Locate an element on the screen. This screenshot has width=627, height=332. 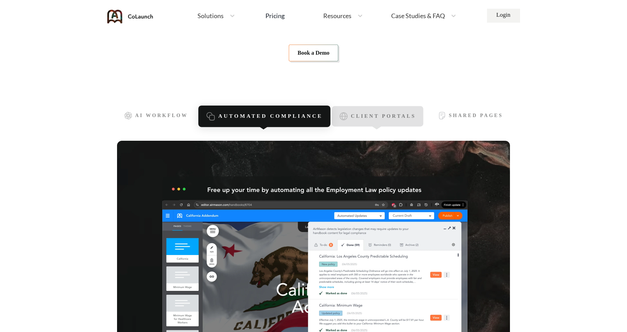
img: coLaunch is located at coordinates (130, 16).